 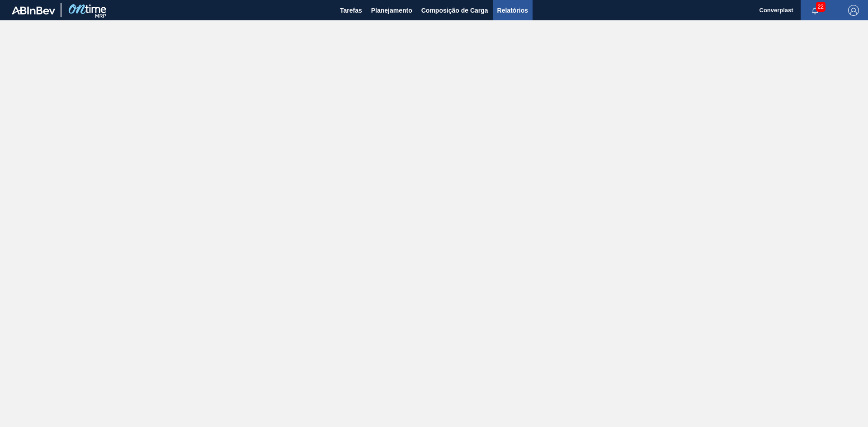 I want to click on span: Tarefas, so click(x=351, y=11).